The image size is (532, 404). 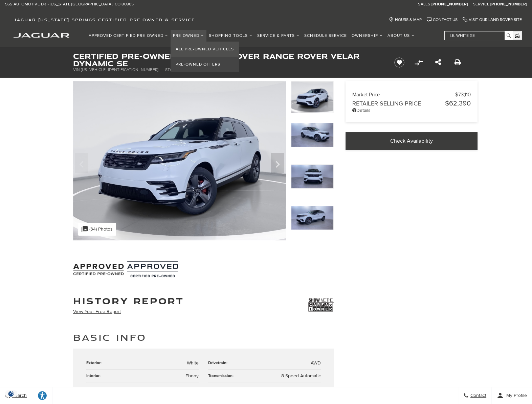 I want to click on span: $73,110, so click(x=463, y=95).